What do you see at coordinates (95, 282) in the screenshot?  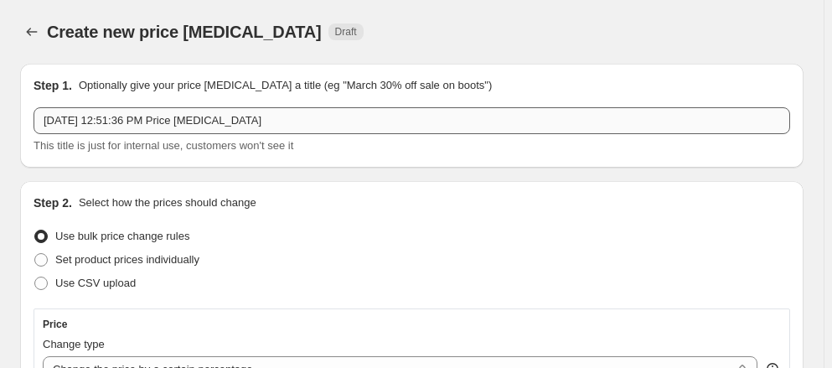 I see `span: Use CSV upload` at bounding box center [95, 282].